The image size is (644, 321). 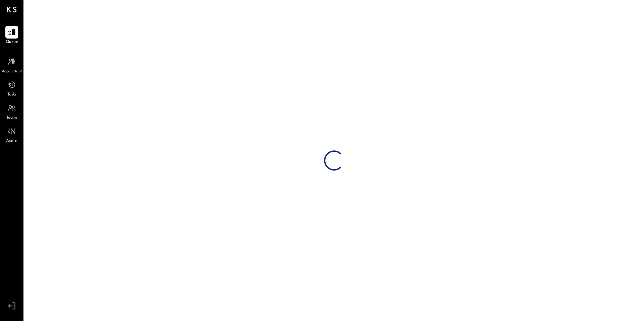 I want to click on span: Accountant, so click(x=12, y=72).